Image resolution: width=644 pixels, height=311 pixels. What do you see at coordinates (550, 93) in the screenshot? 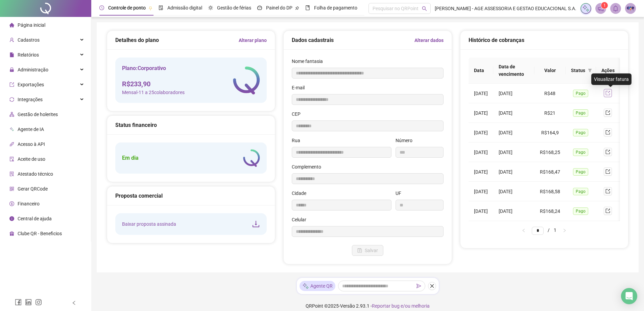
I see `td: R$48` at bounding box center [550, 93].